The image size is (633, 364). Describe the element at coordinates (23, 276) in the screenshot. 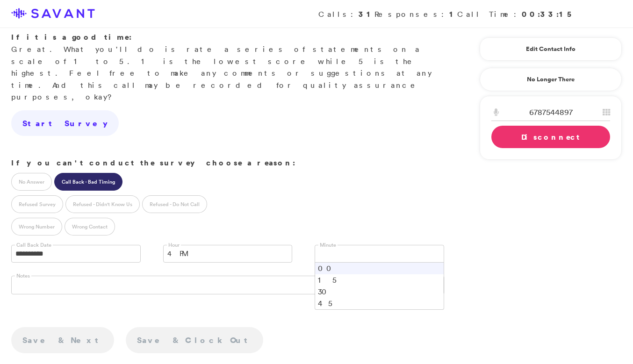

I see `label: Notes` at that location.